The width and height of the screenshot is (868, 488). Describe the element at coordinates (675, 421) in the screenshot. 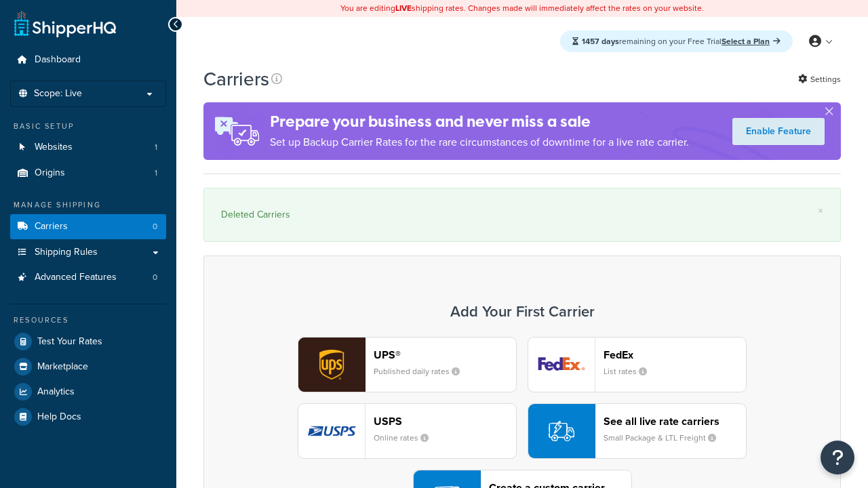

I see `header: See all live rate carriers` at that location.